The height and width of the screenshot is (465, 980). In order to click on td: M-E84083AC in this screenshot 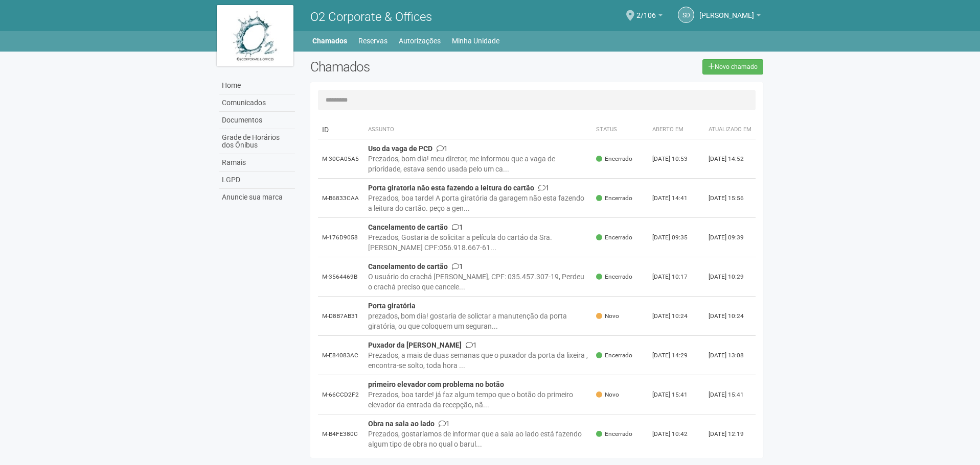, I will do `click(341, 355)`.